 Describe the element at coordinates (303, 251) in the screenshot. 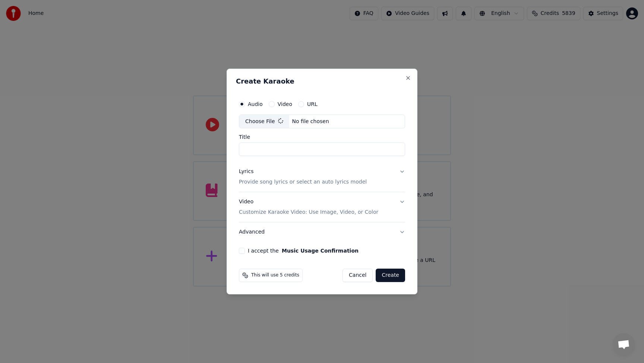

I see `label: I accept the` at that location.